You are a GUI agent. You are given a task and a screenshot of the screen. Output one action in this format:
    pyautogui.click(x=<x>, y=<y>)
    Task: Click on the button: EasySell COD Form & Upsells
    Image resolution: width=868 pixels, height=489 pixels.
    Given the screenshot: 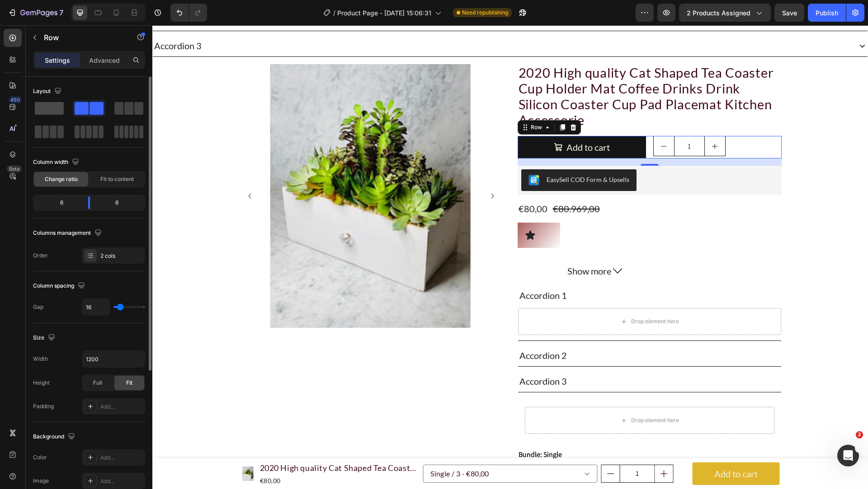 What is the action you would take?
    pyautogui.click(x=426, y=155)
    